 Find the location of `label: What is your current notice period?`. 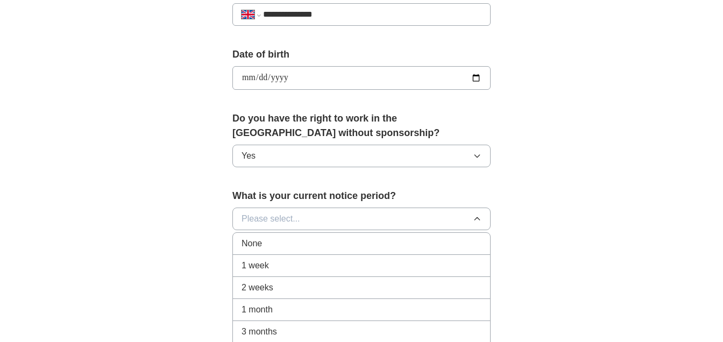

label: What is your current notice period? is located at coordinates (361, 196).